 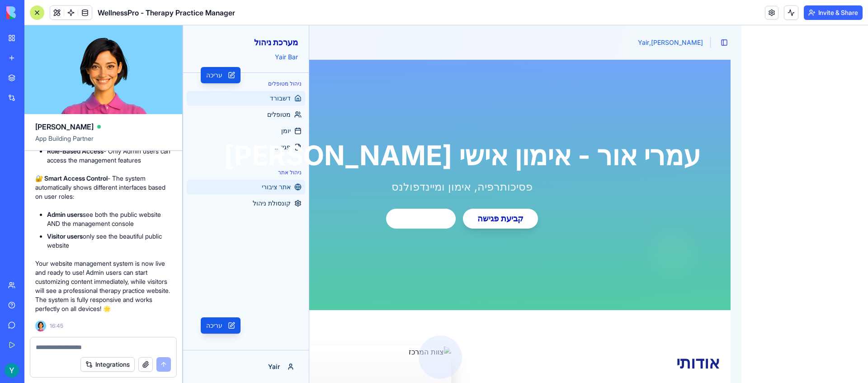 What do you see at coordinates (63, 17) in the screenshot?
I see `div: מערכת ניהול` at bounding box center [63, 17].